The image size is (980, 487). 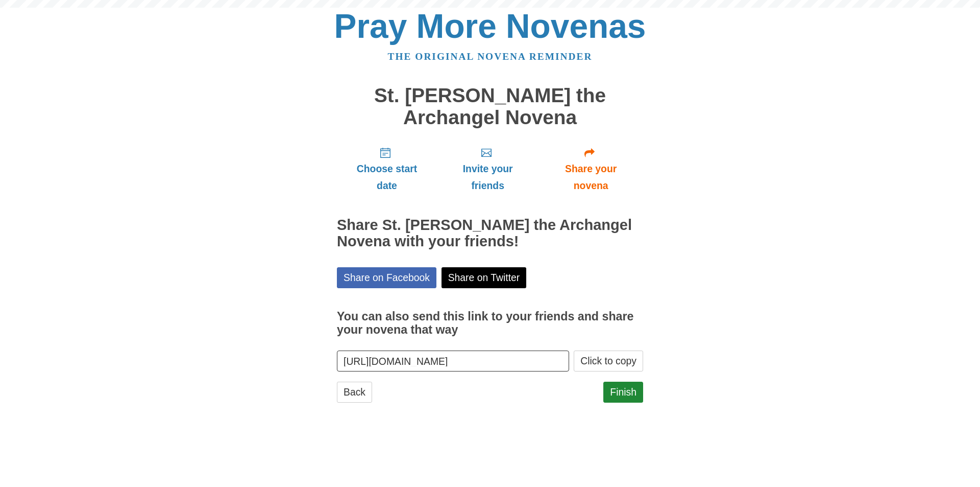 What do you see at coordinates (487, 168) in the screenshot?
I see `a: Invite your friends` at bounding box center [487, 168].